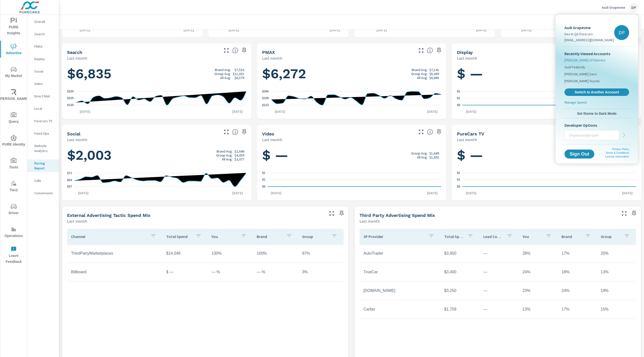 The image size is (644, 357). I want to click on a: Switch to Another Account, so click(597, 92).